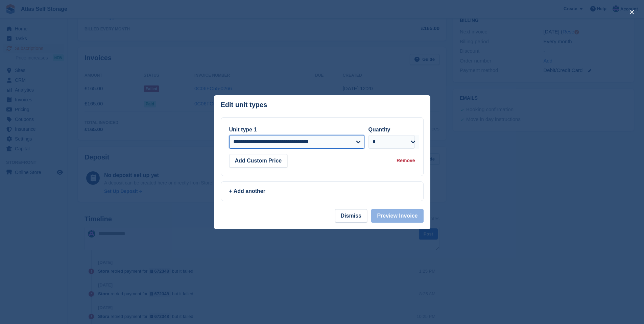  I want to click on div: Remove, so click(406, 160).